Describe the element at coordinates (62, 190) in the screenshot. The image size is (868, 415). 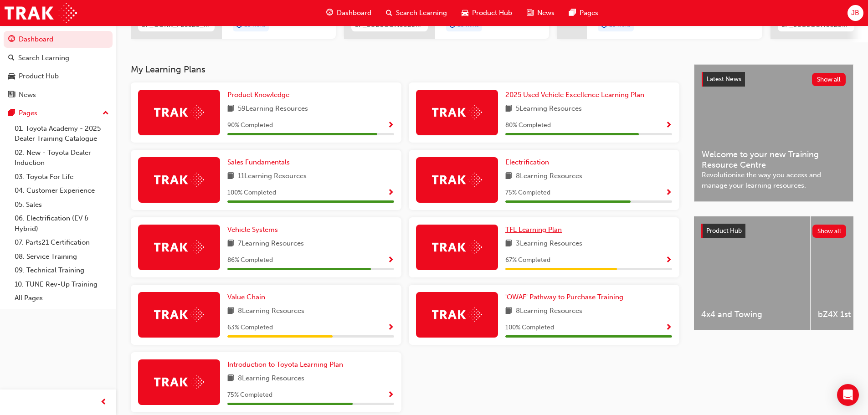
I see `a: 04. Customer Experience` at that location.